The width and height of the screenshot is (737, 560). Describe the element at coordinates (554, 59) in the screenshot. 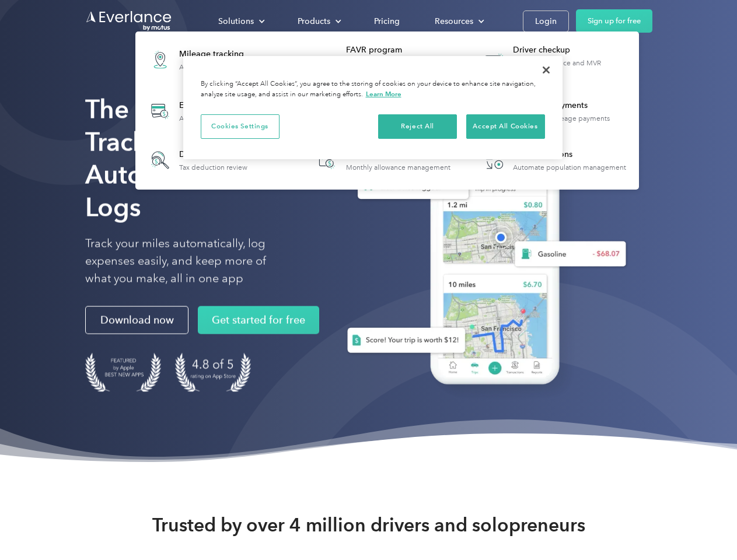

I see `a: Driver checkupLicense, insurance and MVR verification` at that location.